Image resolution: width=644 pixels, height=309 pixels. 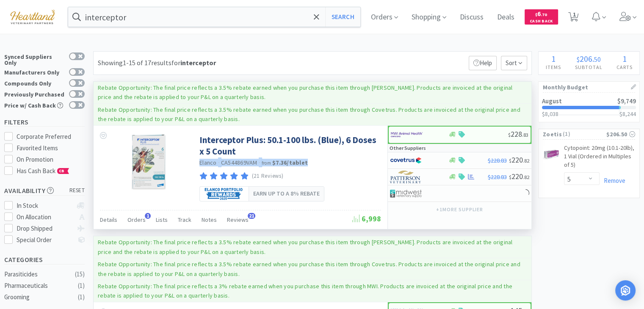 I want to click on a: Remove, so click(x=612, y=180).